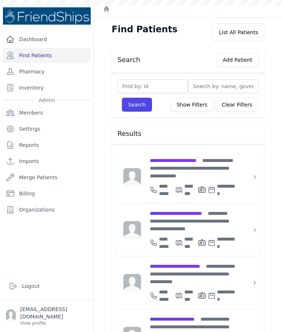  I want to click on button: Search, so click(137, 105).